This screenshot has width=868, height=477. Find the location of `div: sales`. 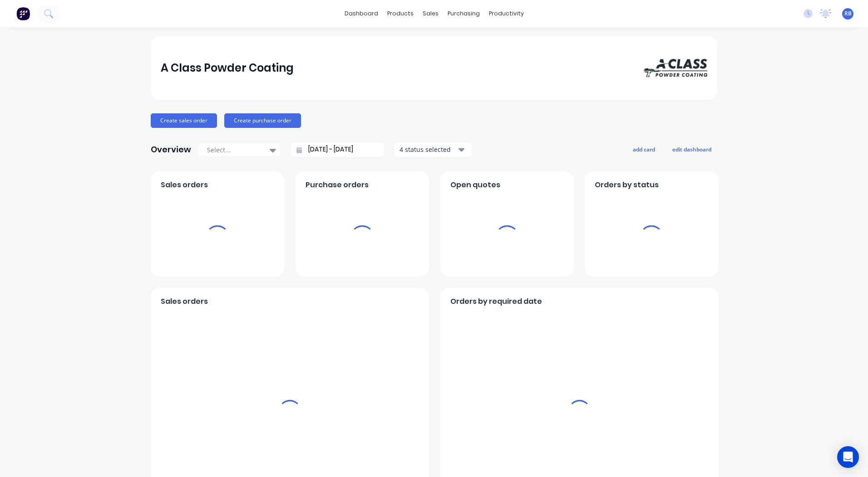

div: sales is located at coordinates (430, 14).